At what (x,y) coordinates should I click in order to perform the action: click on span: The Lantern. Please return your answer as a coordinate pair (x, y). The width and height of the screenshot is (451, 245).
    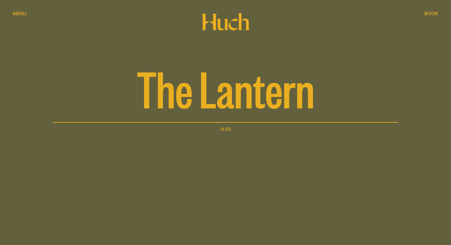
    Looking at the image, I should click on (226, 87).